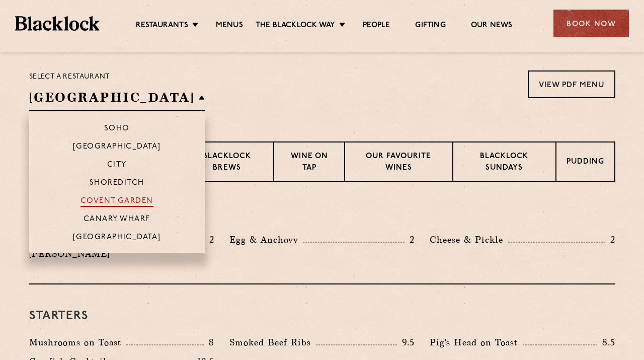 The height and width of the screenshot is (360, 644). What do you see at coordinates (266, 240) in the screenshot?
I see `p: Egg & Anchovy` at bounding box center [266, 240].